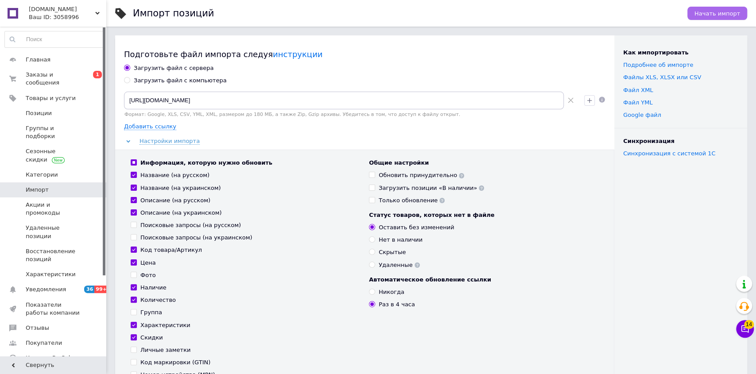 This screenshot has height=374, width=756. What do you see at coordinates (148, 263) in the screenshot?
I see `div: Цена` at bounding box center [148, 263].